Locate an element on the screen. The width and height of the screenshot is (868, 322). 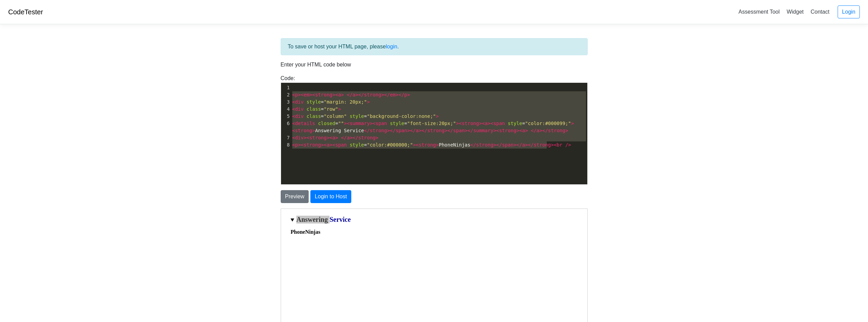
span: summary is located at coordinates (360, 124).